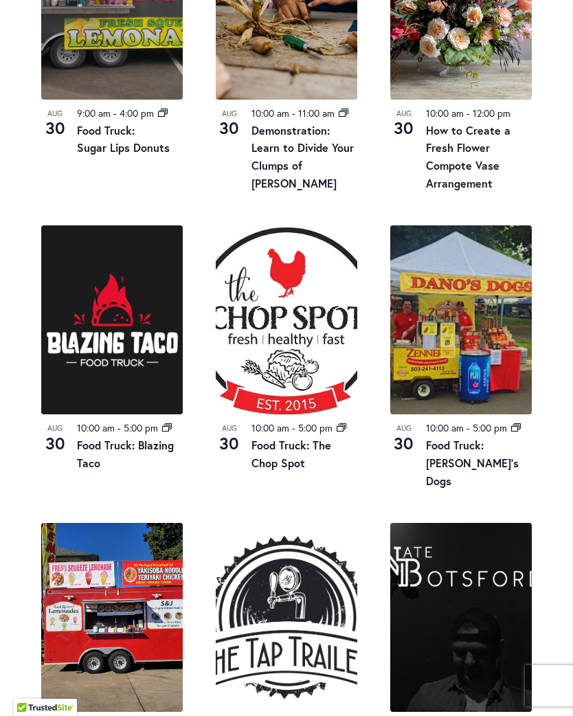 The image size is (573, 716). I want to click on img: THE CHOP SPOT PDX – Food Truck, so click(287, 320).